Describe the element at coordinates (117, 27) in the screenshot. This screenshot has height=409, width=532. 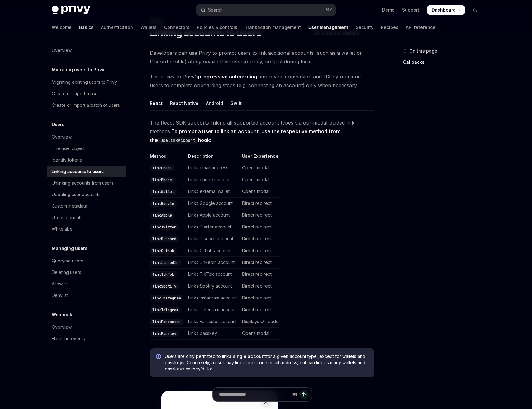
I see `a: Authentication` at that location.